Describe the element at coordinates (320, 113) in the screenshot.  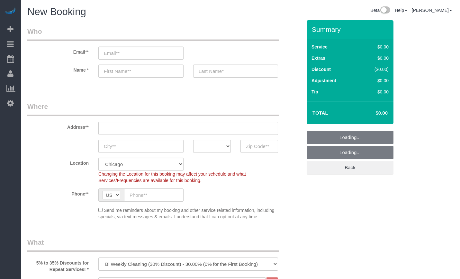
I see `strong: Total` at that location.